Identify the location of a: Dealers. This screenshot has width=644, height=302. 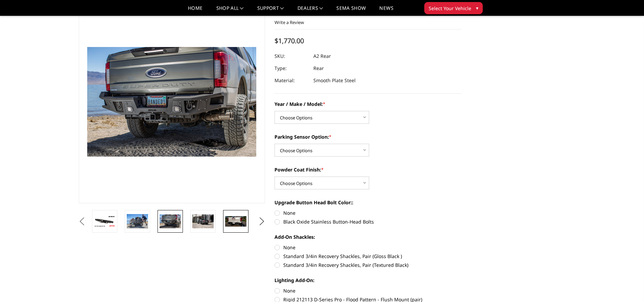
(311, 10).